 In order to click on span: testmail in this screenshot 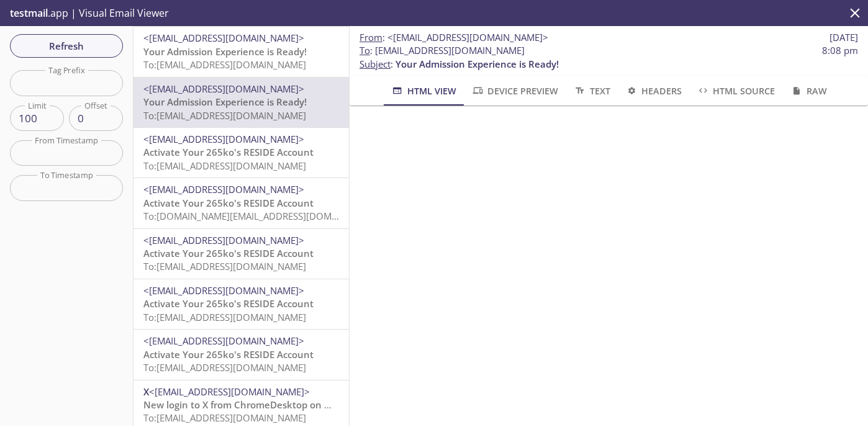, I will do `click(29, 13)`.